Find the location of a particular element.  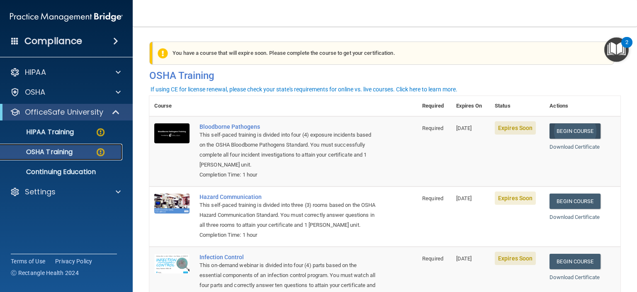

img: exclamation-circle-solid-warning.7ed2984d.png is located at coordinates (163, 53).